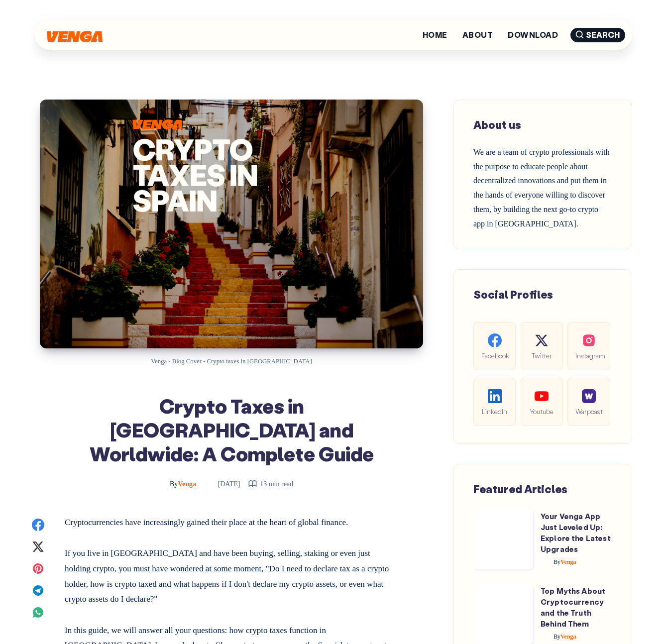 Image resolution: width=667 pixels, height=644 pixels. Describe the element at coordinates (495, 396) in the screenshot. I see `img: social-linkedin.be646fe421ccab3a2ad91cb58bdc9694.svg` at that location.